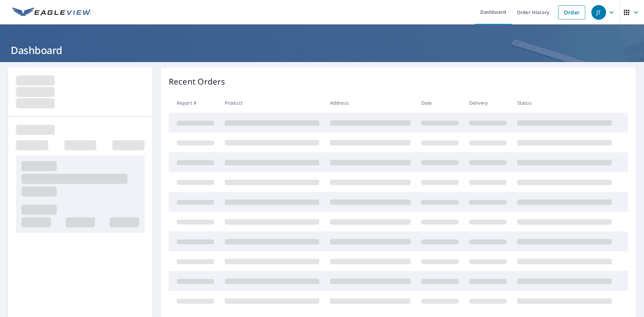 The width and height of the screenshot is (644, 317). I want to click on p: Recent Orders, so click(197, 82).